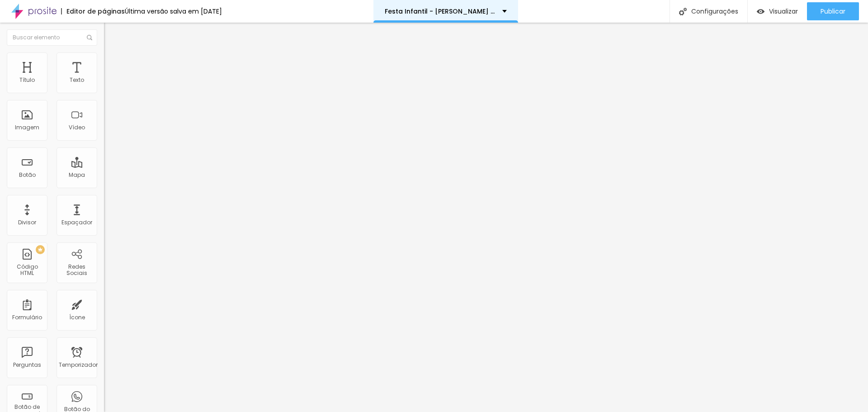 The height and width of the screenshot is (412, 868). I want to click on button: Visualizar, so click(777, 11).